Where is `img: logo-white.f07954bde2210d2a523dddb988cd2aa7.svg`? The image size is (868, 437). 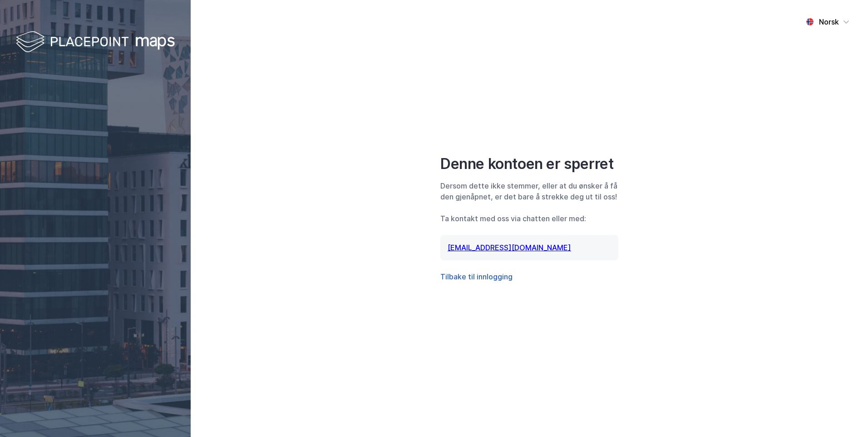
img: logo-white.f07954bde2210d2a523dddb988cd2aa7.svg is located at coordinates (95, 42).